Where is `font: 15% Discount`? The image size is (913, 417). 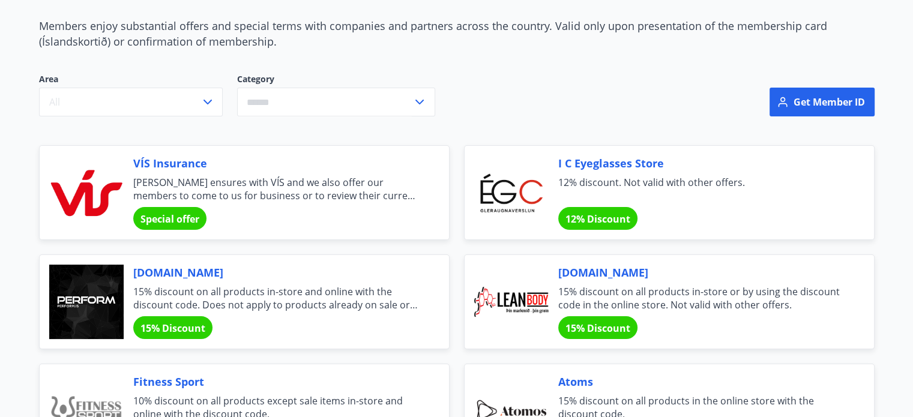
font: 15% Discount is located at coordinates (598, 328).